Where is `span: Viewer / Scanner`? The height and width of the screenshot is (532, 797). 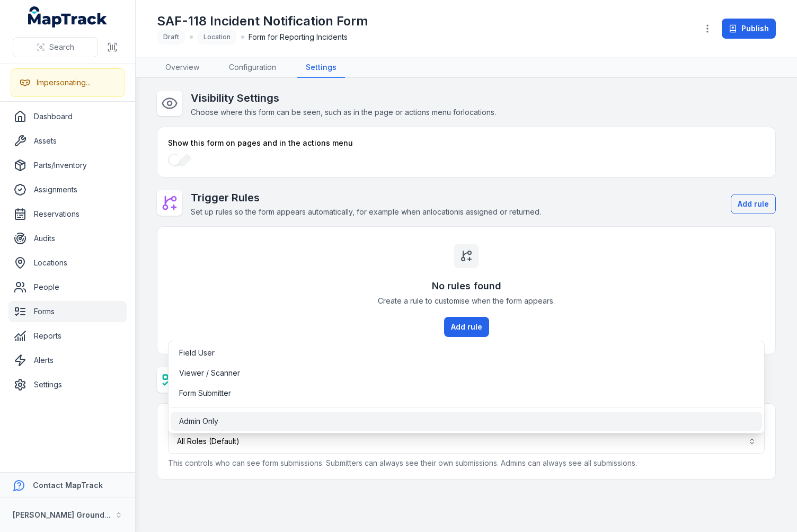 span: Viewer / Scanner is located at coordinates (209, 373).